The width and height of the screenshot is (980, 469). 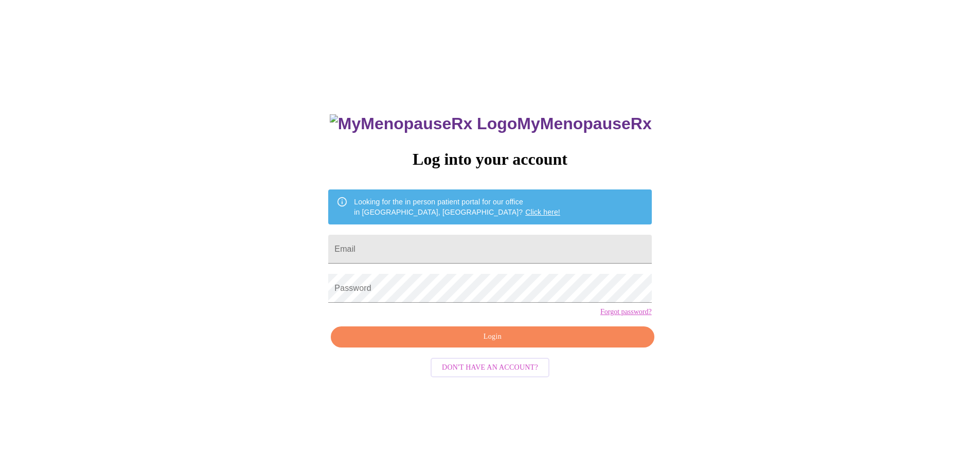 What do you see at coordinates (491, 123) in the screenshot?
I see `h3: MyMenopauseRx` at bounding box center [491, 123].